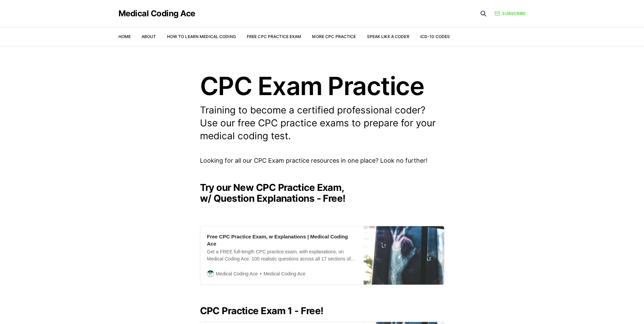  I want to click on a: Free CPC Practice Exam, so click(274, 36).